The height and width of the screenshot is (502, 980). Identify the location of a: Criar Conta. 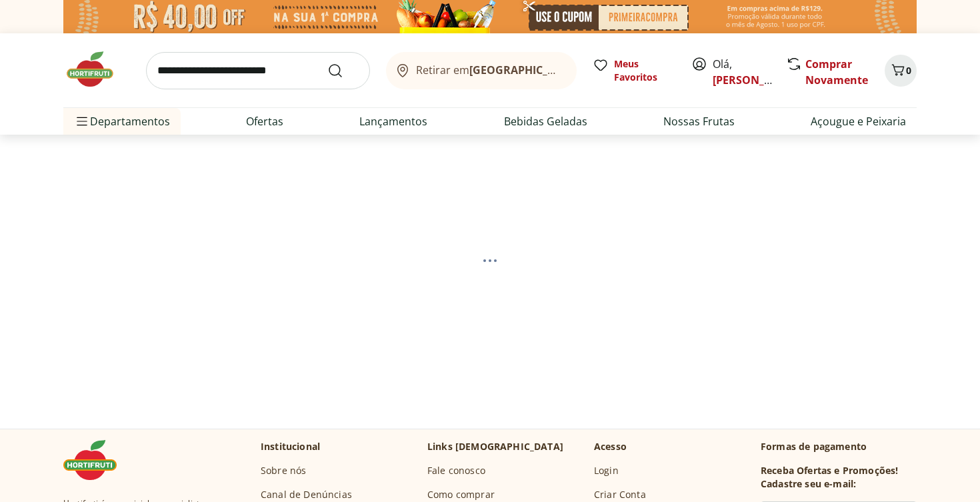
(620, 495).